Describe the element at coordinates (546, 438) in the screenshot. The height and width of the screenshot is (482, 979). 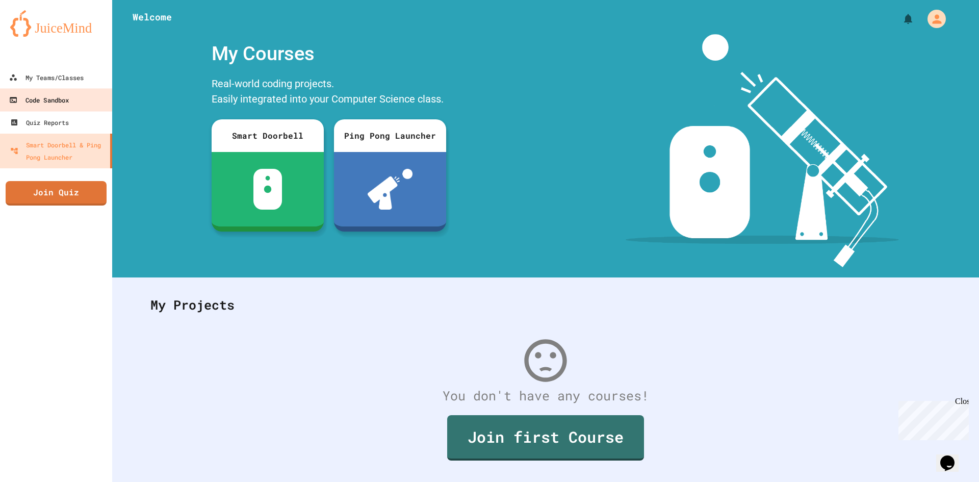
I see `a: Join first Course` at that location.